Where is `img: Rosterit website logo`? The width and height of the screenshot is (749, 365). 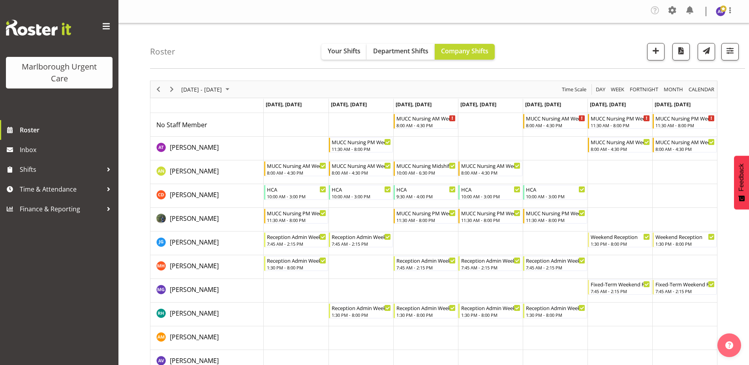 img: Rosterit website logo is located at coordinates (38, 28).